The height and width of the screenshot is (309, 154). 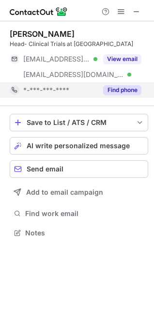 I want to click on button: save-profile-one-click, so click(x=79, y=122).